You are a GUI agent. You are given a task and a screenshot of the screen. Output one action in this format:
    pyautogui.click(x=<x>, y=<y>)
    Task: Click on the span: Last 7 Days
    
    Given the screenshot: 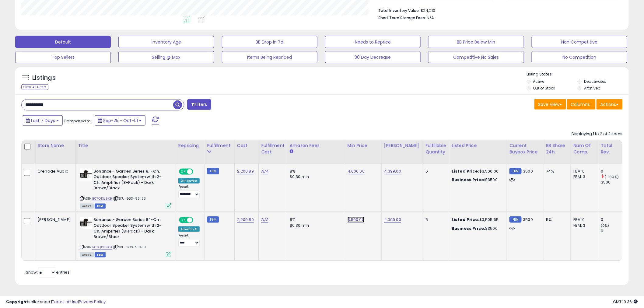 What is the action you would take?
    pyautogui.click(x=43, y=121)
    